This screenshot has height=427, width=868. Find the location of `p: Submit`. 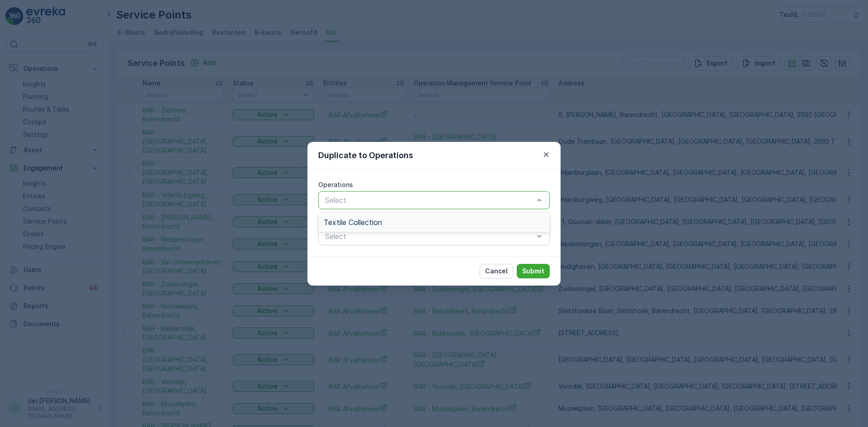

p: Submit is located at coordinates (533, 271).